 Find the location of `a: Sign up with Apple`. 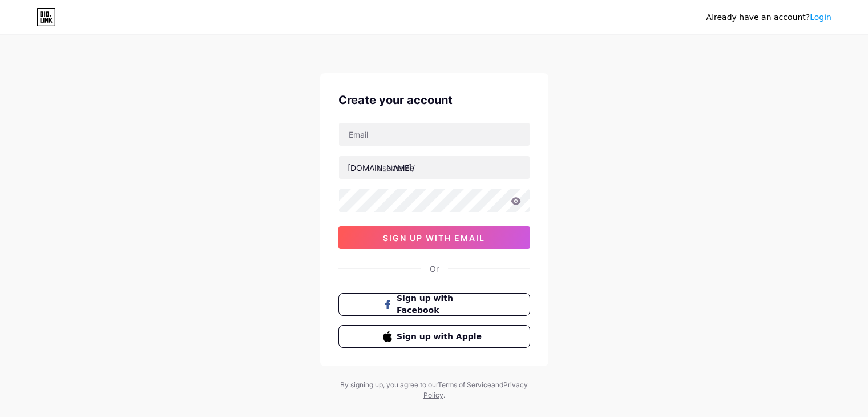

a: Sign up with Apple is located at coordinates (435, 336).